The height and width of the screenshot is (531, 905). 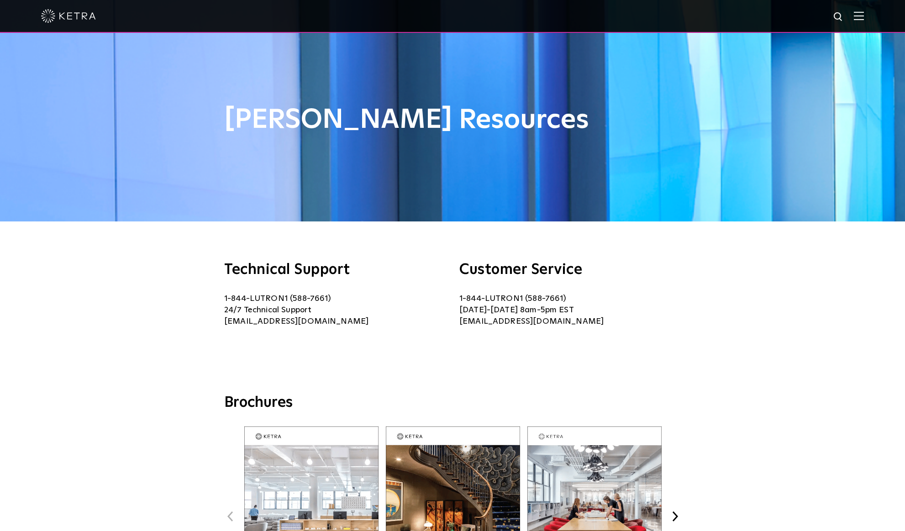 What do you see at coordinates (453, 403) in the screenshot?
I see `h3: Brochures` at bounding box center [453, 403].